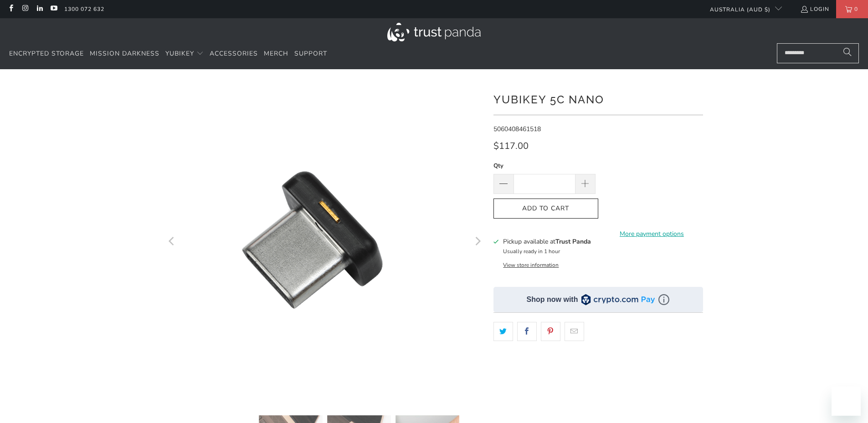  I want to click on label: Qty, so click(545, 166).